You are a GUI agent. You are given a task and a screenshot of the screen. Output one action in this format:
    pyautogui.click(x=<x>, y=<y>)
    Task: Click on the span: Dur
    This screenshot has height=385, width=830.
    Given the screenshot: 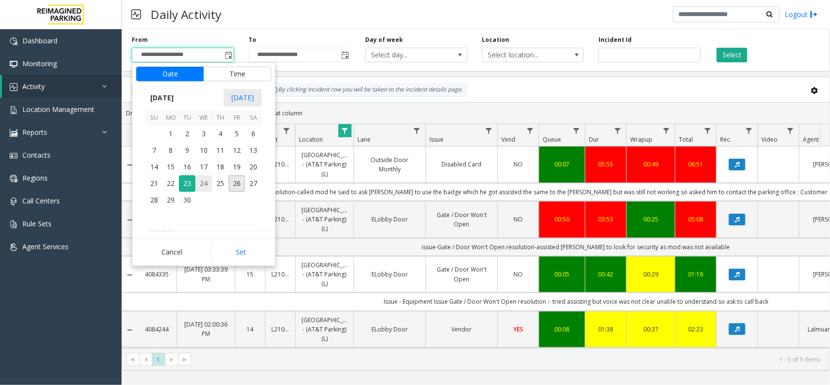 What is the action you would take?
    pyautogui.click(x=594, y=139)
    